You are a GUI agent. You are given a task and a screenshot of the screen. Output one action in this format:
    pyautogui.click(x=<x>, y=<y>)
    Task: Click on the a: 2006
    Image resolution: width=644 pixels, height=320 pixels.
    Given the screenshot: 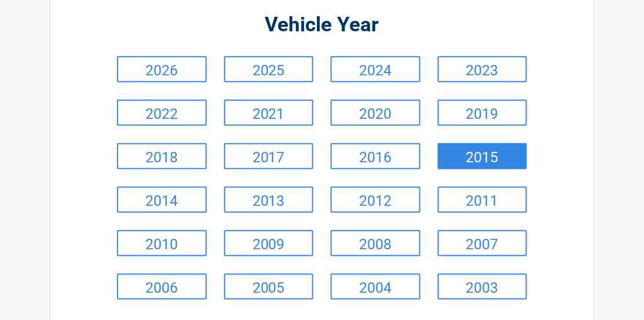 What is the action you would take?
    pyautogui.click(x=161, y=286)
    